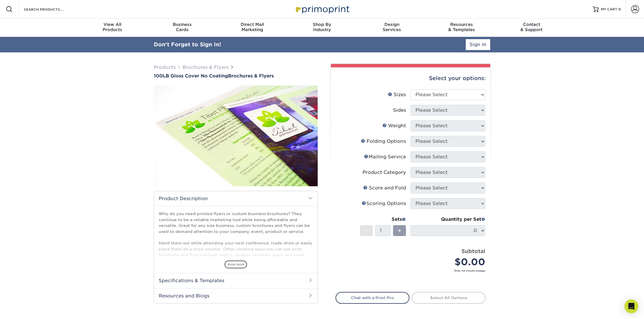 Image resolution: width=644 pixels, height=319 pixels. I want to click on span: Design, so click(392, 25).